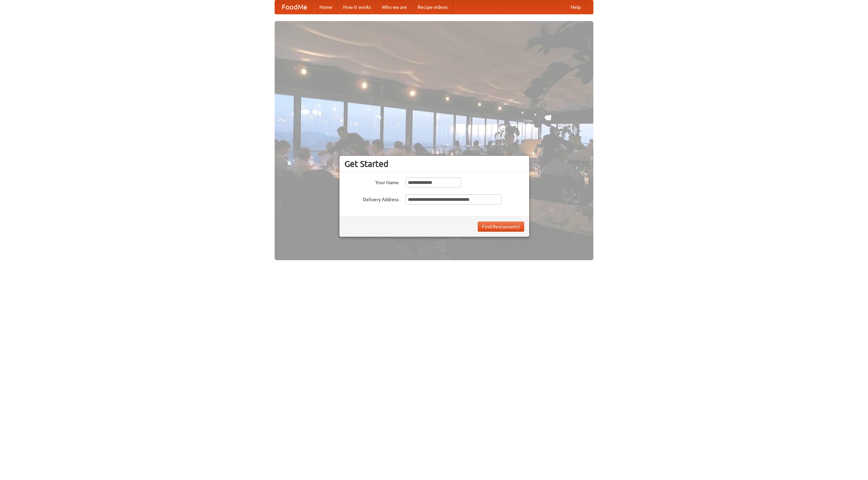  I want to click on a: Who we are, so click(394, 8).